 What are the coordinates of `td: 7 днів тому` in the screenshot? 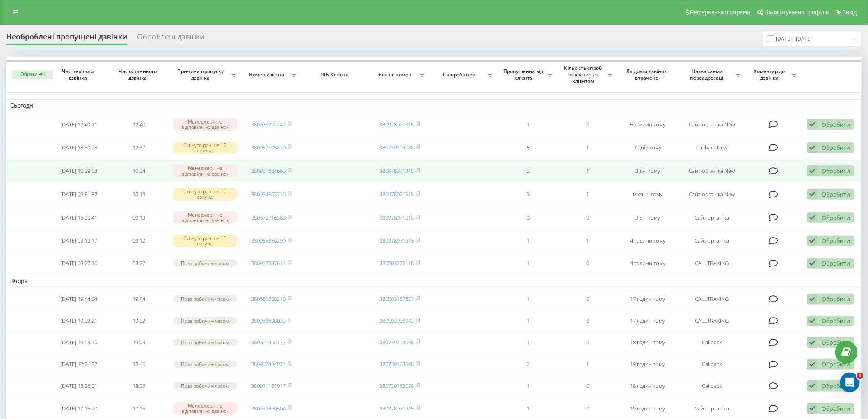 It's located at (648, 147).